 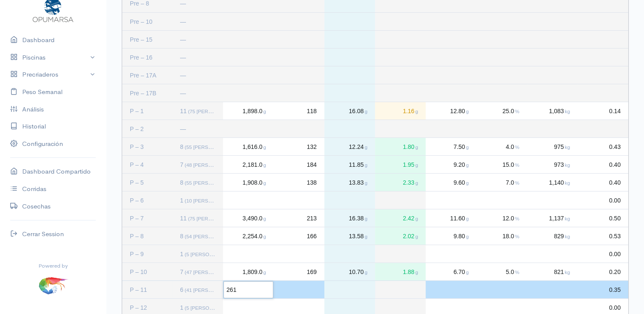 What do you see at coordinates (512, 182) in the screenshot?
I see `span: 7.0` at bounding box center [512, 182].